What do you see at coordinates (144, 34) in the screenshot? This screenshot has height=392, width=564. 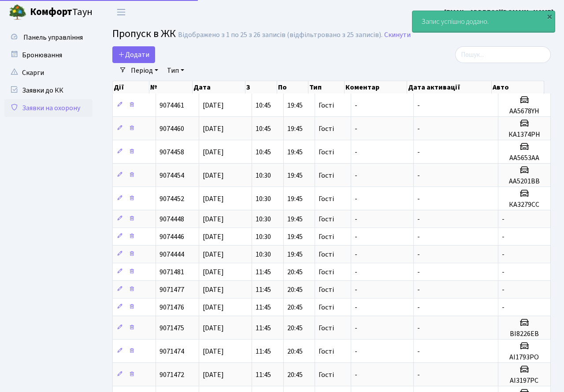 I see `span: Пропуск в ЖК` at bounding box center [144, 34].